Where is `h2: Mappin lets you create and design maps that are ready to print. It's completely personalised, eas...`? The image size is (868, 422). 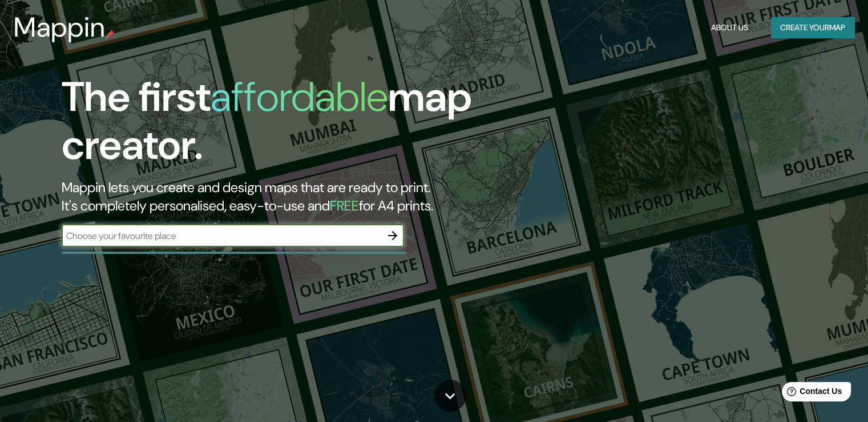
h2: Mappin lets you create and design maps that are ready to print. It's completely personalised, eas... is located at coordinates (279, 197).